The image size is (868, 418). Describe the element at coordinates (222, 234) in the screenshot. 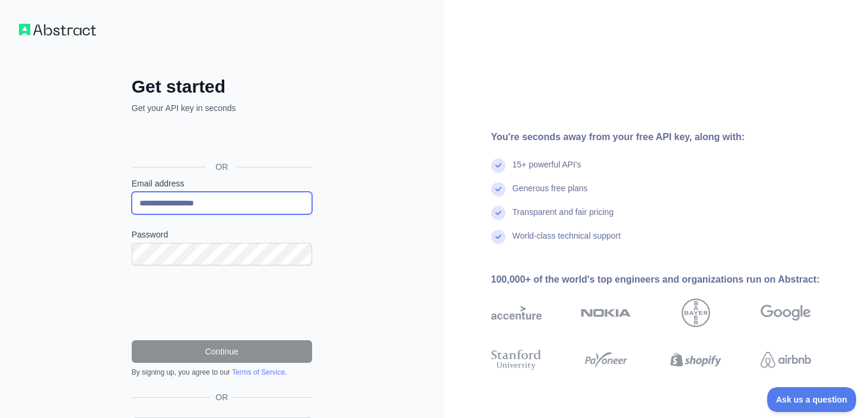

I see `label: Password` at that location.